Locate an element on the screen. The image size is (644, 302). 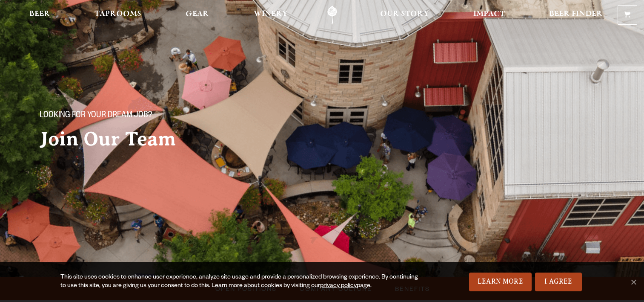
a: Our Story is located at coordinates (404, 15).